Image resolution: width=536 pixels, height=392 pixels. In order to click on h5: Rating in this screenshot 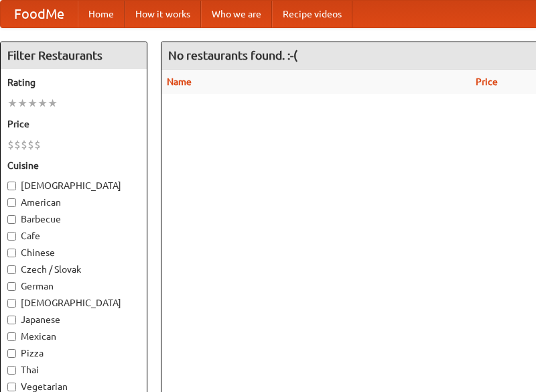, I will do `click(74, 83)`.